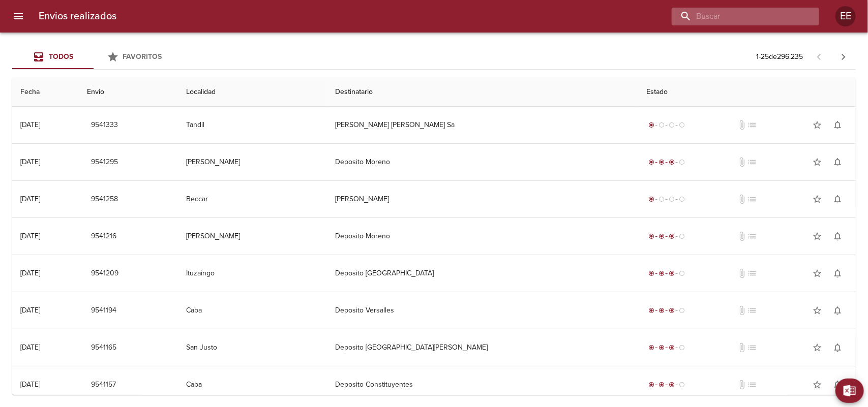  I want to click on span: 9541258, so click(104, 200).